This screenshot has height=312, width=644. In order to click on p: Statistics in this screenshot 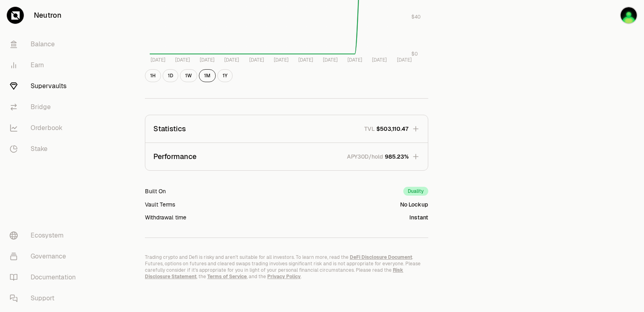, I will do `click(170, 129)`.